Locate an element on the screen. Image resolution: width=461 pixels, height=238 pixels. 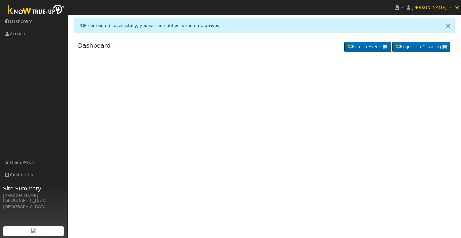
a: Request a Cleaning is located at coordinates (422, 47).